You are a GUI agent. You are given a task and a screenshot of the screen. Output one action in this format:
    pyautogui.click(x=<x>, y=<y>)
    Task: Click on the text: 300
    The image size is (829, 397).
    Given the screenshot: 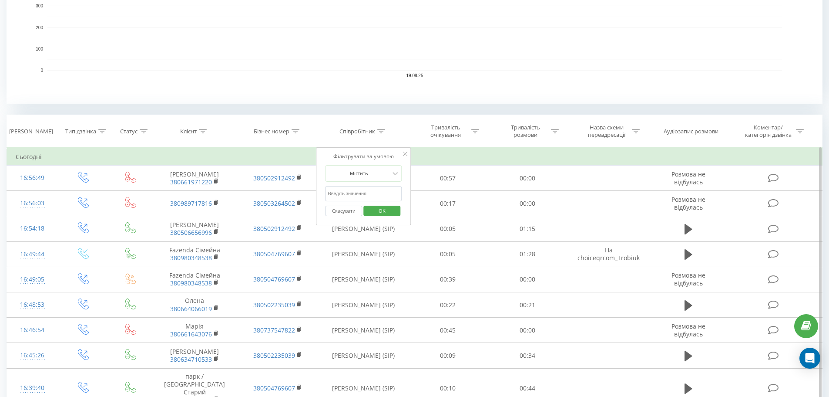 What is the action you would take?
    pyautogui.click(x=39, y=6)
    